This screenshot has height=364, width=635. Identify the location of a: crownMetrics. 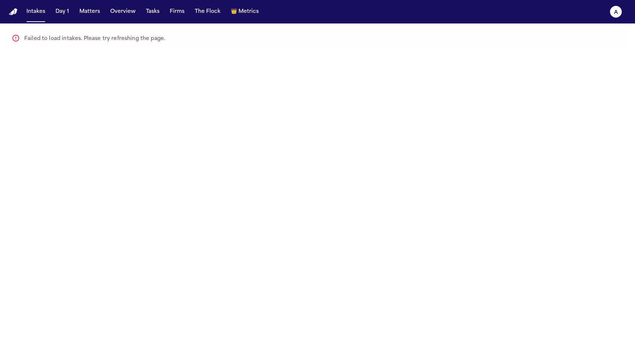
(245, 11).